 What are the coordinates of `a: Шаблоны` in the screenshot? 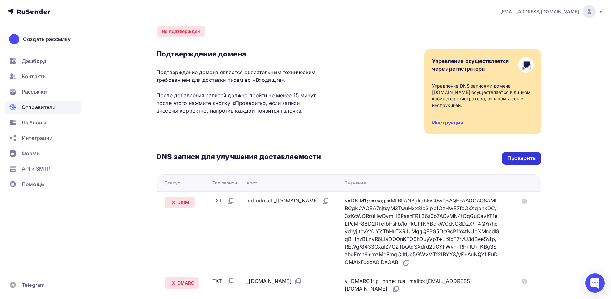 It's located at (43, 122).